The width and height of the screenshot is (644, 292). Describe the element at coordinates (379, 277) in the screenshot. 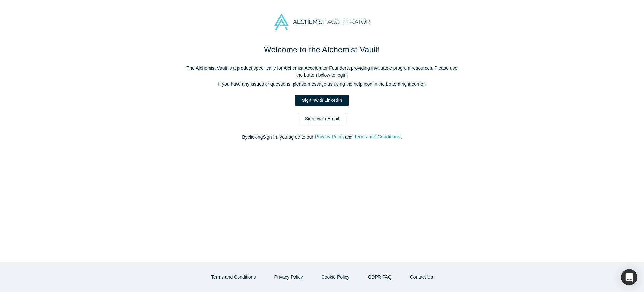

I see `a: GDPR FAQ` at that location.